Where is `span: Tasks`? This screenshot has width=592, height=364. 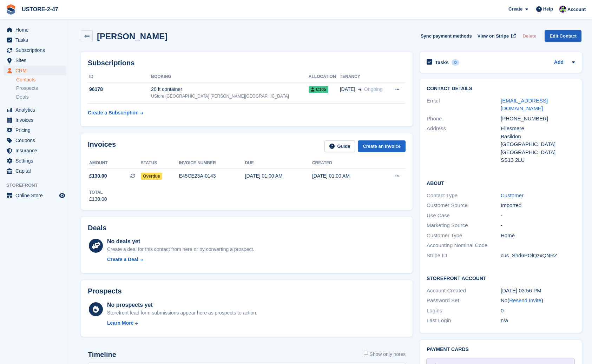
span: Tasks is located at coordinates (37, 40).